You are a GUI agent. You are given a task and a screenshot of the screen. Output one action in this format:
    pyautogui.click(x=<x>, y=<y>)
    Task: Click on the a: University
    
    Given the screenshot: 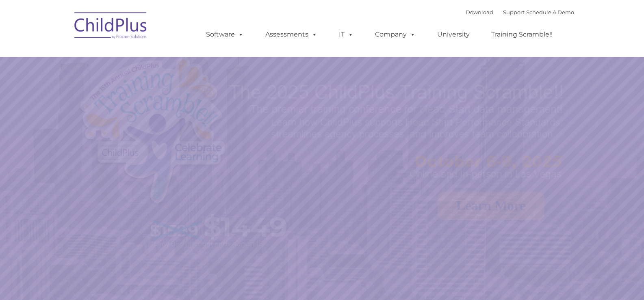 What is the action you would take?
    pyautogui.click(x=454, y=35)
    